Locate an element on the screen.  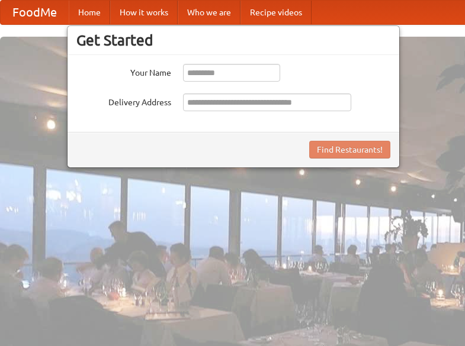
label: Your Name is located at coordinates (124, 71).